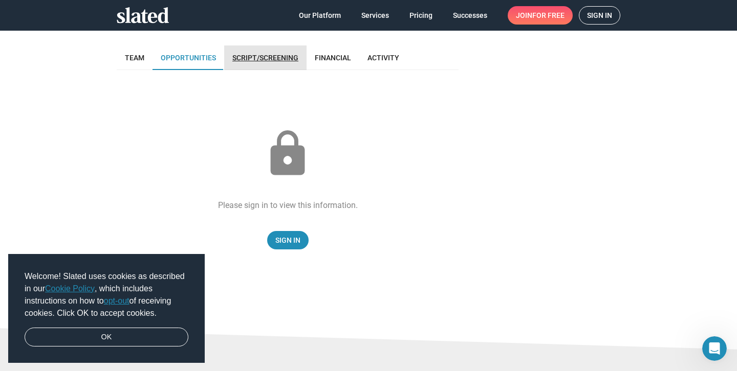  What do you see at coordinates (188, 58) in the screenshot?
I see `span: Opportunities` at bounding box center [188, 58].